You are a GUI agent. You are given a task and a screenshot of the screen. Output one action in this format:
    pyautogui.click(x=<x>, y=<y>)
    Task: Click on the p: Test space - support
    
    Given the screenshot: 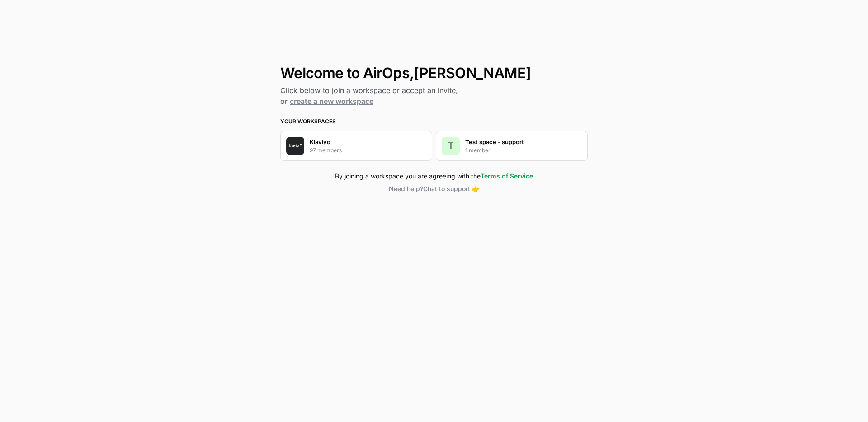 What is the action you would take?
    pyautogui.click(x=494, y=142)
    